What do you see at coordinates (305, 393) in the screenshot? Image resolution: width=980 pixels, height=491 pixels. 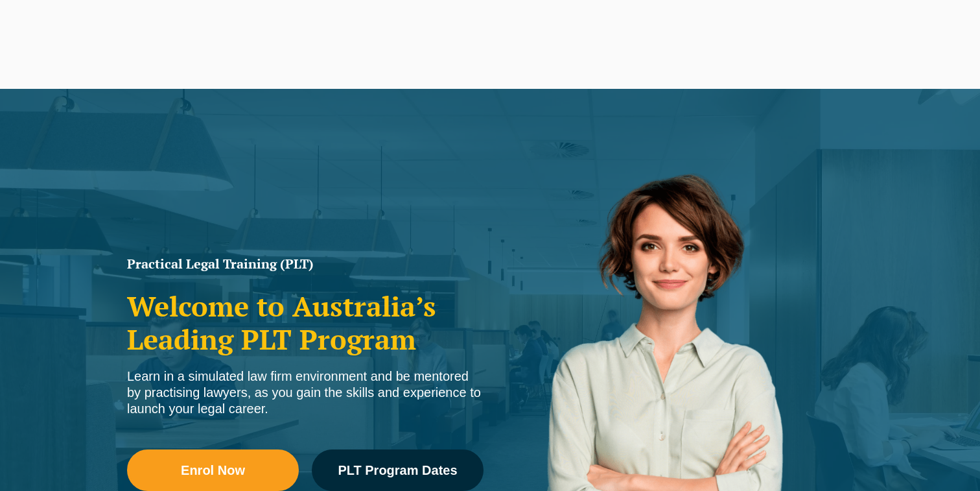 I see `div: Learn in a simulated law firm environment and be mentored by practising lawyers, as you gain the ...` at bounding box center [305, 393].